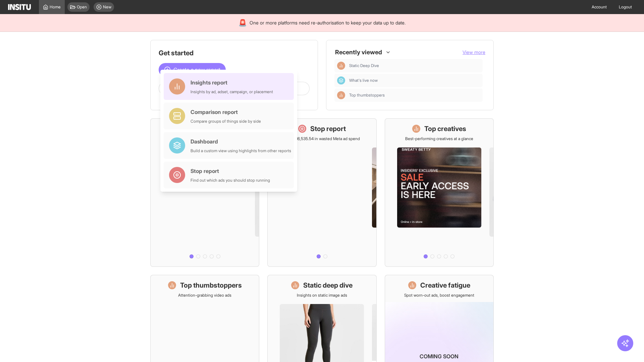  Describe the element at coordinates (322, 138) in the screenshot. I see `p: Save £16,535.54 in wasted Meta ad spend` at that location.